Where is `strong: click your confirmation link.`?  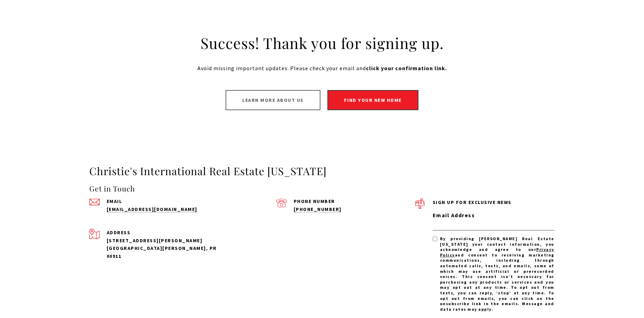
strong: click your confirmation link. is located at coordinates (407, 68).